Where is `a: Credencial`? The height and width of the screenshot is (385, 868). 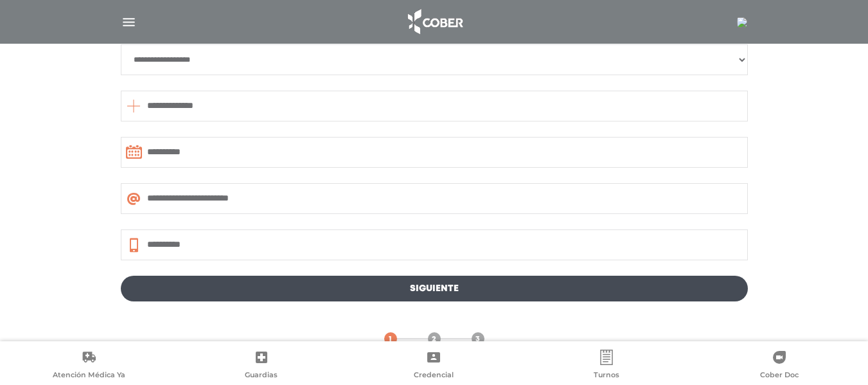
a: Credencial is located at coordinates (434, 366).